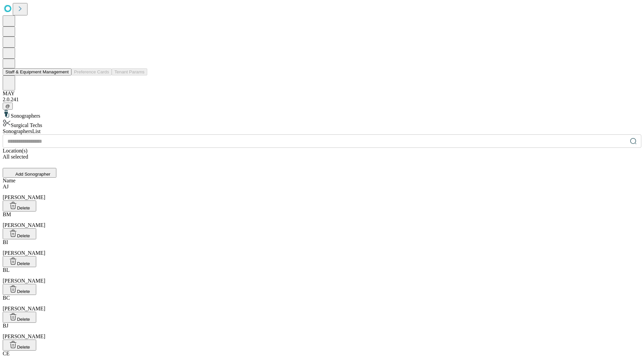 The image size is (644, 362). Describe the element at coordinates (37, 72) in the screenshot. I see `button: Staff & Equipment Management` at that location.